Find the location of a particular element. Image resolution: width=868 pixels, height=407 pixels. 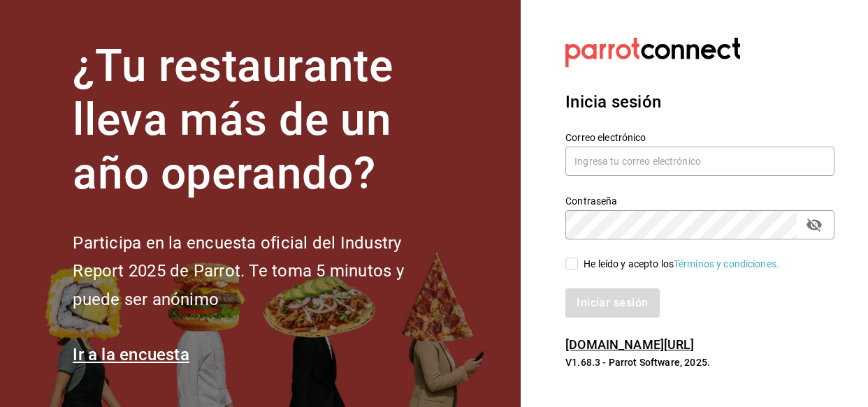

h3: Inicia sesión is located at coordinates (700, 102).